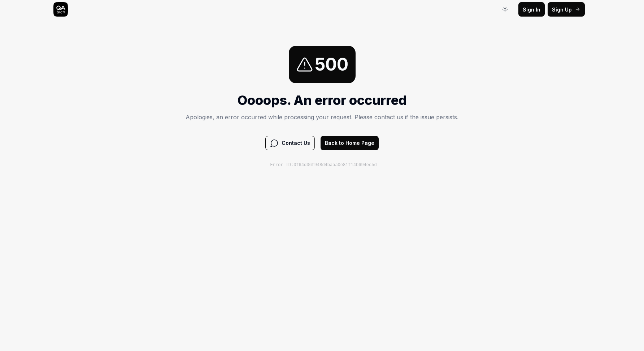 The height and width of the screenshot is (351, 644). Describe the element at coordinates (290, 143) in the screenshot. I see `button: Contact Us` at that location.